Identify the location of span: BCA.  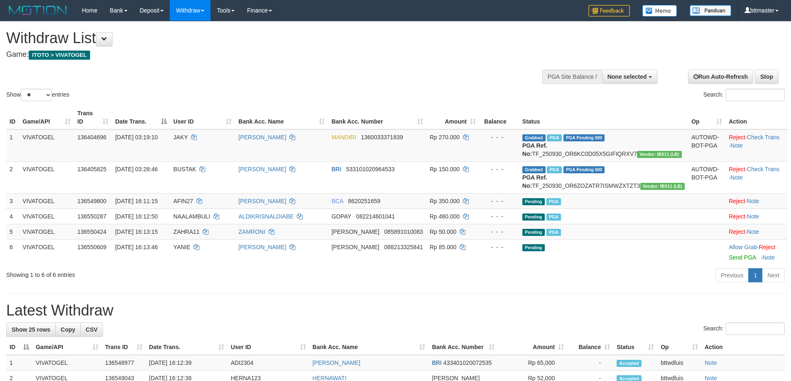
(337, 201).